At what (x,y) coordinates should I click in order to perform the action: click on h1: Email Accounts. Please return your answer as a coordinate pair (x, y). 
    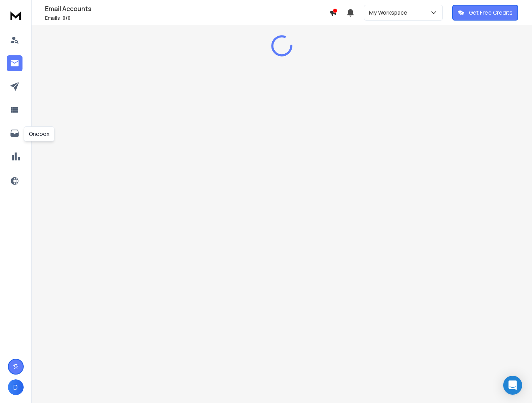
    Looking at the image, I should click on (187, 9).